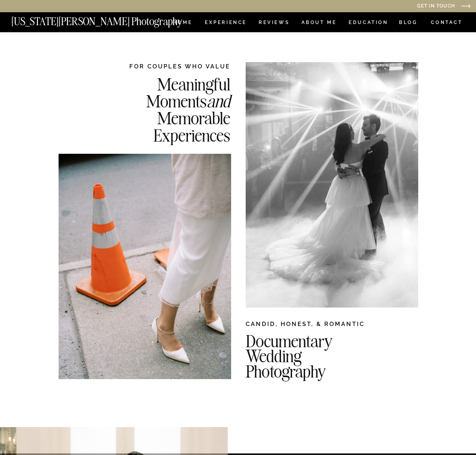  Describe the element at coordinates (168, 109) in the screenshot. I see `h2: Meaningful Moments Memorable Experiences` at that location.